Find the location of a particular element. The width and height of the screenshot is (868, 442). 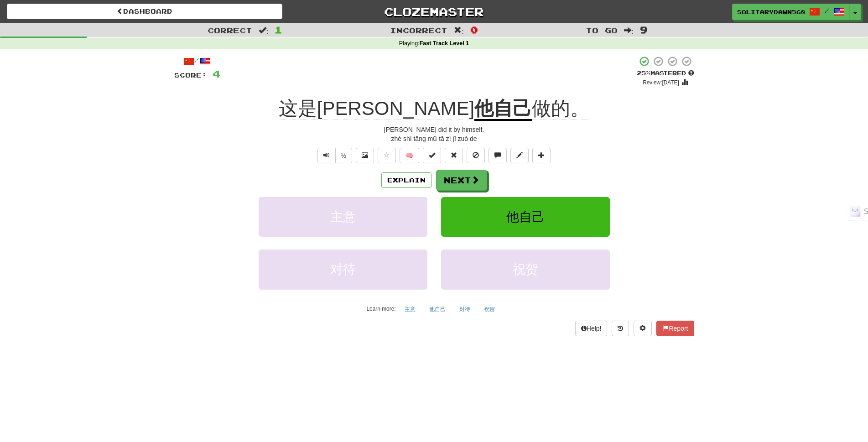

button: Play sentence audio (ctl+space) is located at coordinates (326, 155).